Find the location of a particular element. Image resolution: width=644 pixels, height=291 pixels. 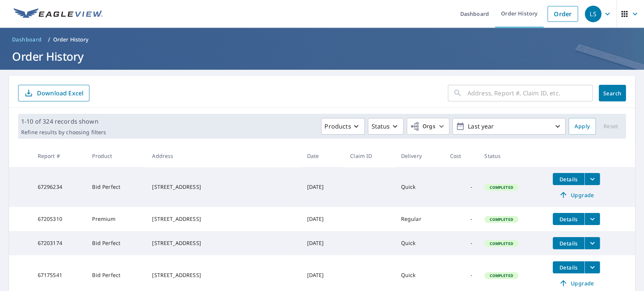

td: 67205310 is located at coordinates (59, 219).